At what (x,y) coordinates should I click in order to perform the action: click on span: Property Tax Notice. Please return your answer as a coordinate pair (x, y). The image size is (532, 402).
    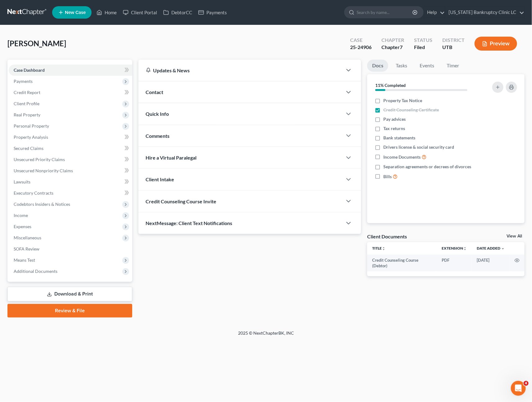
    Looking at the image, I should click on (402, 100).